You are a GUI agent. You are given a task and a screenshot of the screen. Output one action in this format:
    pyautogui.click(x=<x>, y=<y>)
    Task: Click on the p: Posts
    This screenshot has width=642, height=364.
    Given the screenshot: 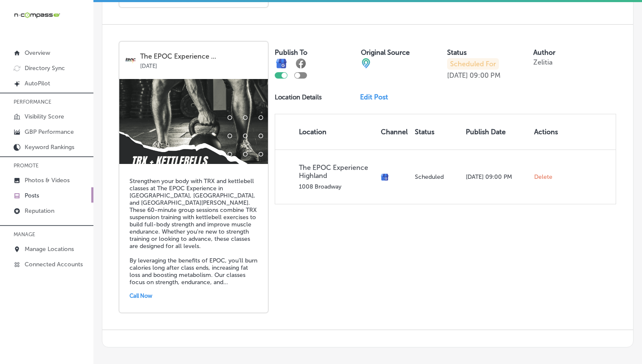 What is the action you would take?
    pyautogui.click(x=32, y=195)
    